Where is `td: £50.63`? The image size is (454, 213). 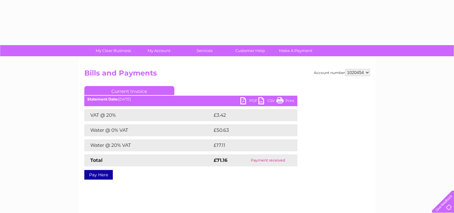
td: £50.63 is located at coordinates (249, 130).